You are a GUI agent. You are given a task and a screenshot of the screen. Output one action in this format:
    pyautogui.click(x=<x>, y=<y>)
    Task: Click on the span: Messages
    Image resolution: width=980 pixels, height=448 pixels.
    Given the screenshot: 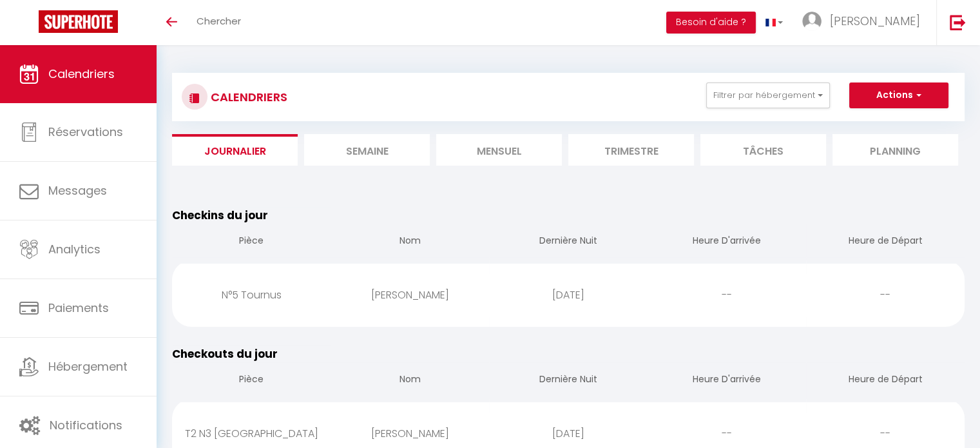 What is the action you would take?
    pyautogui.click(x=77, y=191)
    